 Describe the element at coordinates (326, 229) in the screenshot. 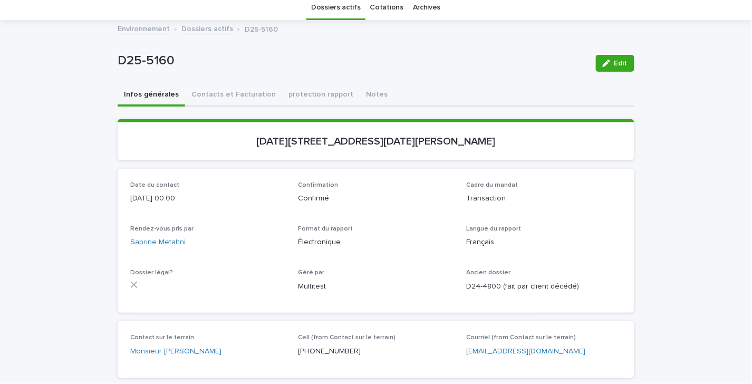

I see `span: Format du rapport` at that location.